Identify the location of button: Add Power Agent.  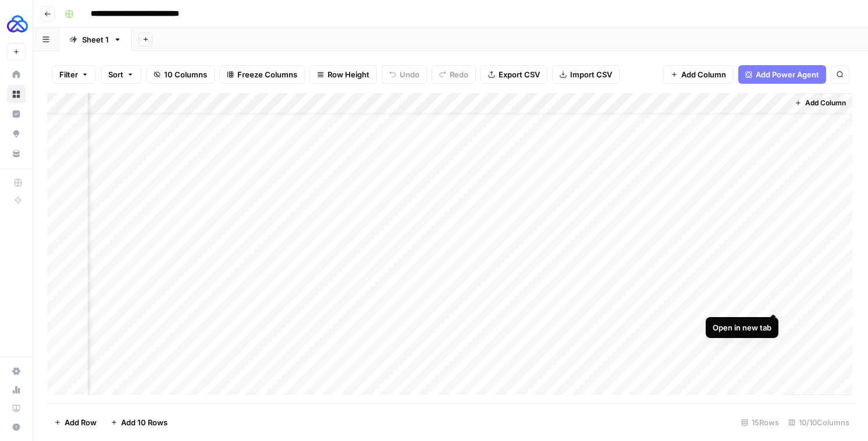
(781, 74).